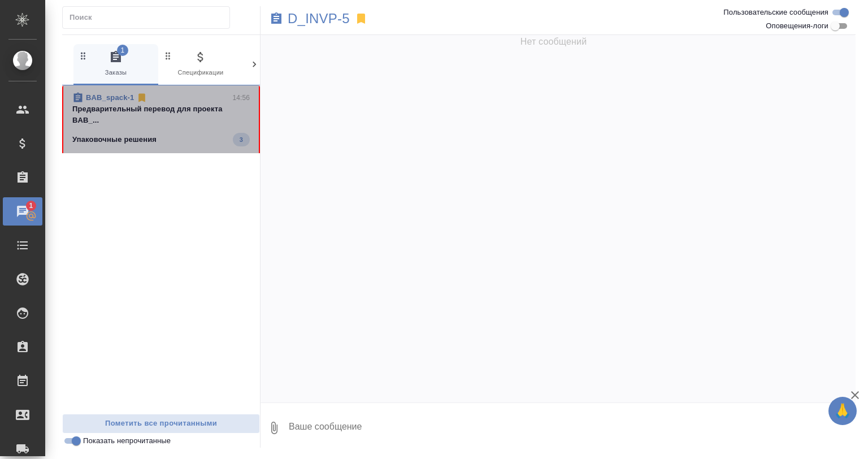  Describe the element at coordinates (161, 423) in the screenshot. I see `button: Пометить все прочитанными` at that location.